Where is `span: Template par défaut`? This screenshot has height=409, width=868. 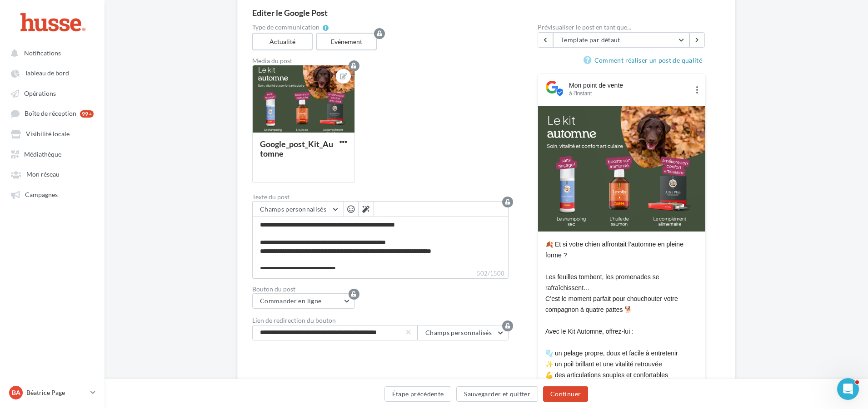
span: Template par défaut is located at coordinates (590, 40).